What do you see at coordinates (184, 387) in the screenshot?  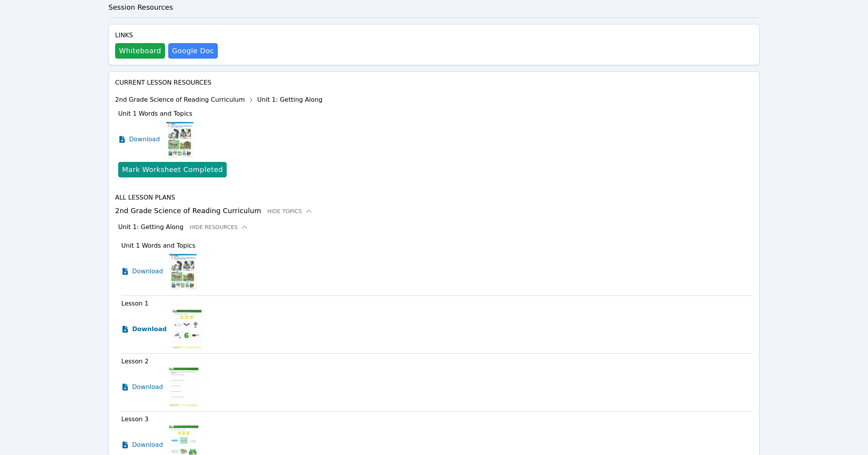 I see `img: Lesson 2` at bounding box center [184, 387].